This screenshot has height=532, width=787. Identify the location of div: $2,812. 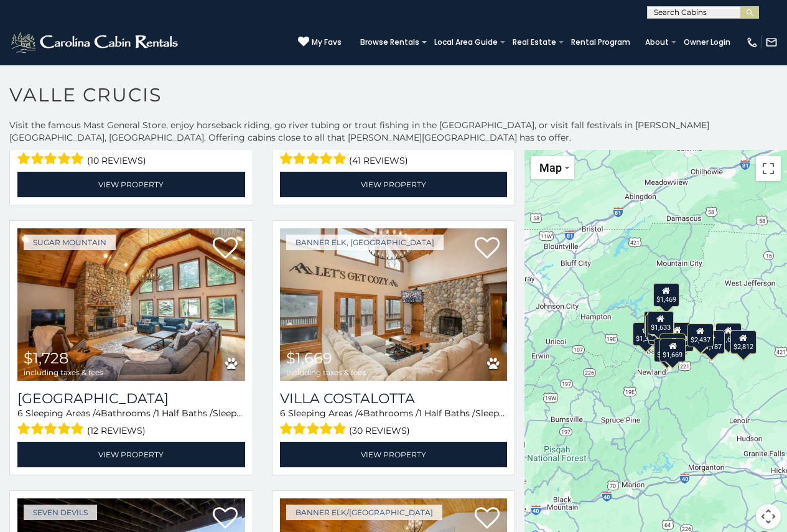
(744, 342).